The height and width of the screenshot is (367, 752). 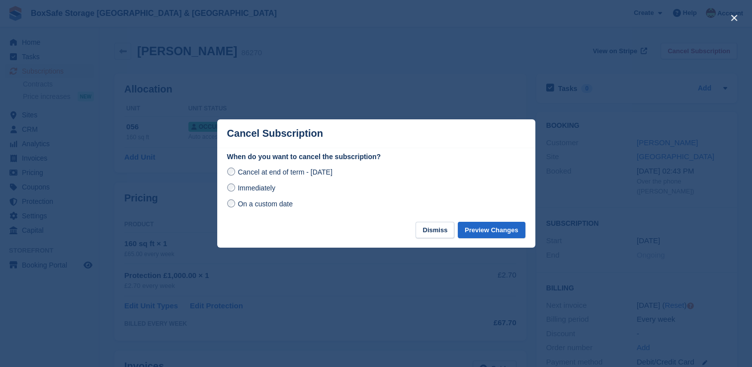 What do you see at coordinates (734, 18) in the screenshot?
I see `button: close` at bounding box center [734, 18].